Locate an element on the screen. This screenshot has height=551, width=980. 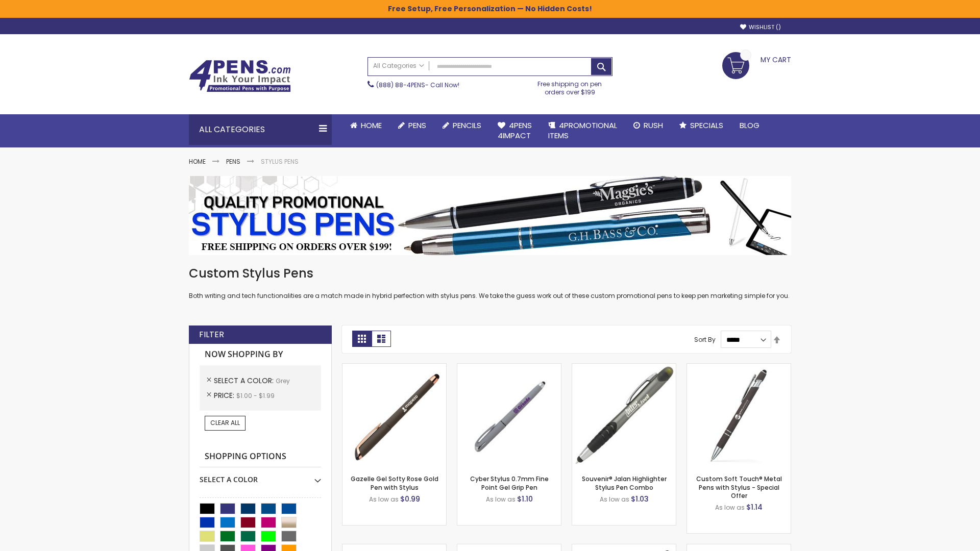
img: Custom Soft Touch® Metal Pens with Stylus-Grey is located at coordinates (739, 415).